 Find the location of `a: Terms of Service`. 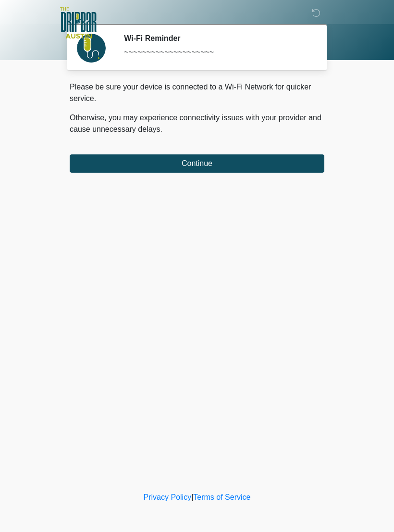

a: Terms of Service is located at coordinates (221, 497).